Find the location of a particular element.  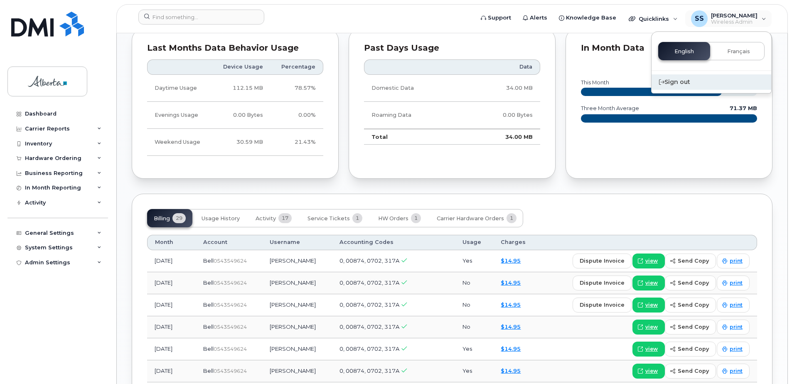

span: Quicklinks is located at coordinates (654, 19).